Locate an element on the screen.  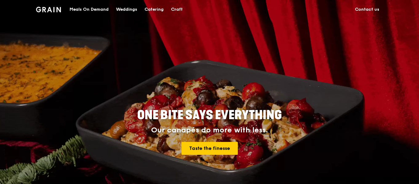
span: ONE BITE SAYS EVERYTHING is located at coordinates (209, 115).